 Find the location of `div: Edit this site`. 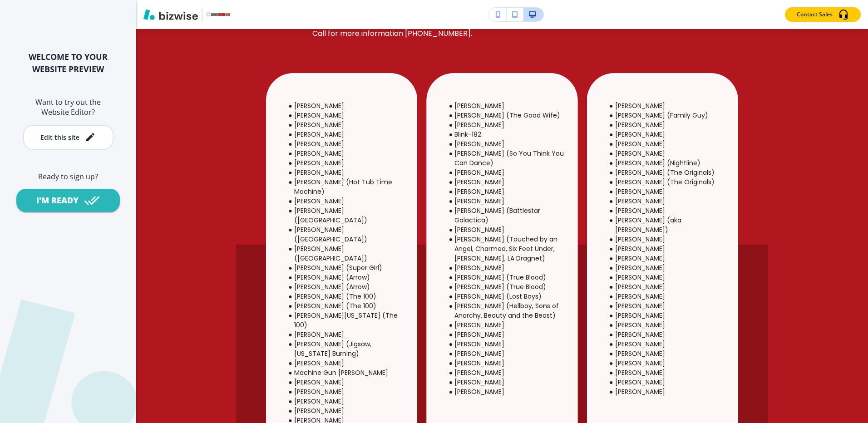

div: Edit this site is located at coordinates (60, 137).